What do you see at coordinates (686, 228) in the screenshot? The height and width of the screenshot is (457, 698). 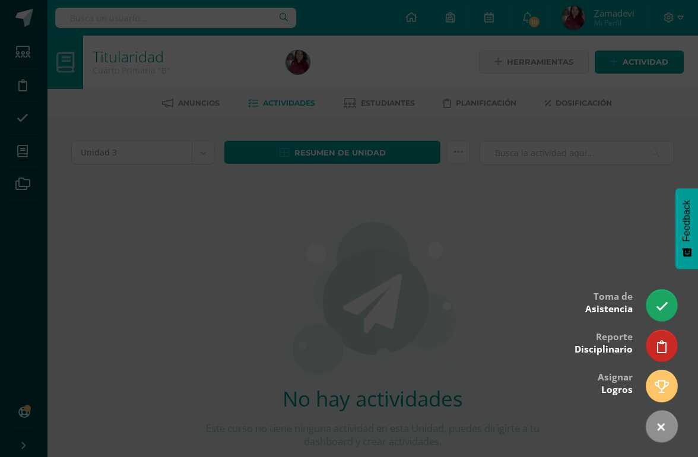 I see `button: Feedback - Mostrar encuesta` at bounding box center [686, 228].